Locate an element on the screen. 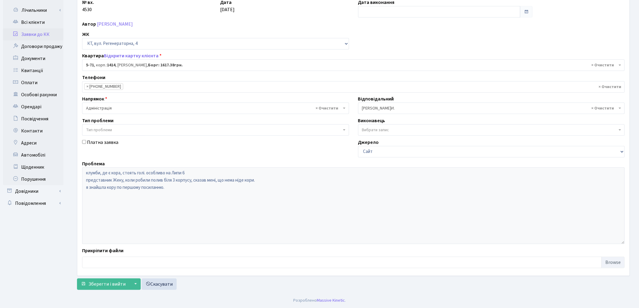  a: Лічильники is located at coordinates (35, 10).